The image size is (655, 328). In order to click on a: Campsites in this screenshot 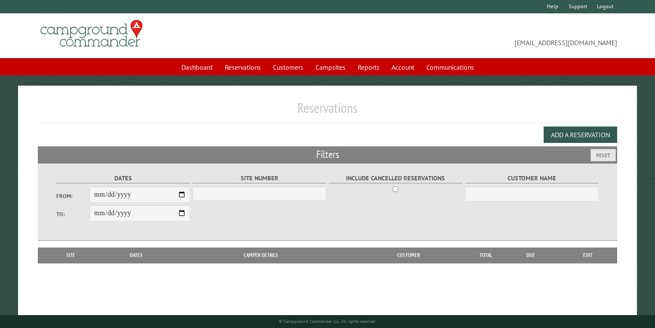, I will do `click(331, 67)`.